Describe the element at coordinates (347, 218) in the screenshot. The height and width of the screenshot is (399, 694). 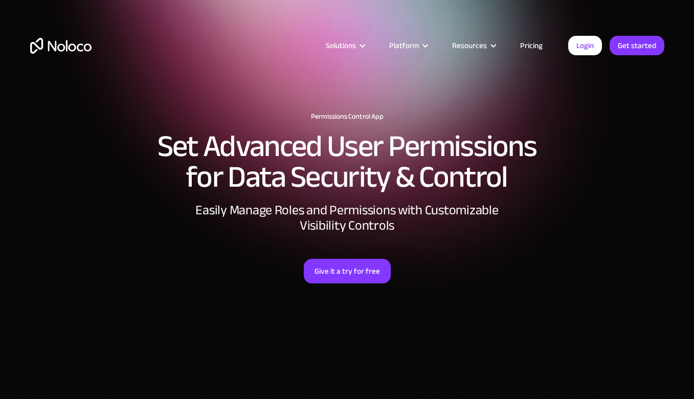
I see `div: Easily Manage Roles and Permissions with Customizable Visibility Controls` at that location.